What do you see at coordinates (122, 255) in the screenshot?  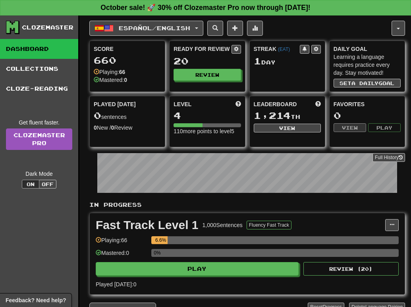 I see `div: Mastered: 0` at bounding box center [122, 255].